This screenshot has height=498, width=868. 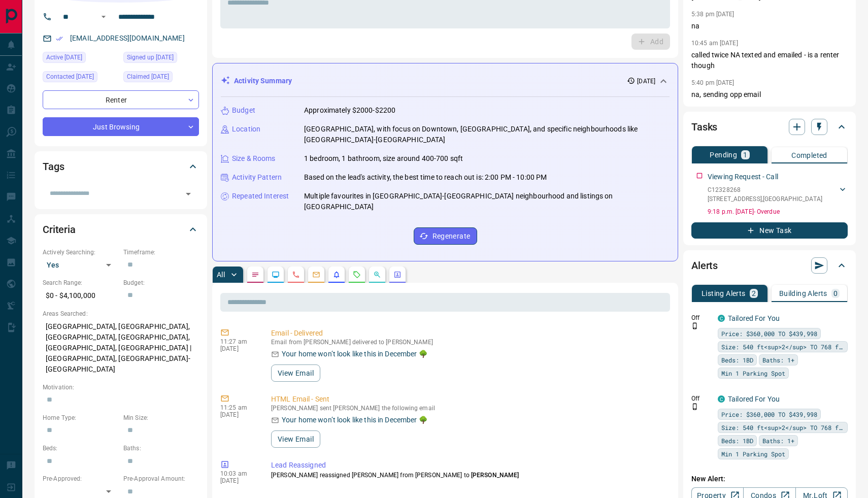 What do you see at coordinates (238, 407) in the screenshot?
I see `p: 11:25 am` at bounding box center [238, 407].